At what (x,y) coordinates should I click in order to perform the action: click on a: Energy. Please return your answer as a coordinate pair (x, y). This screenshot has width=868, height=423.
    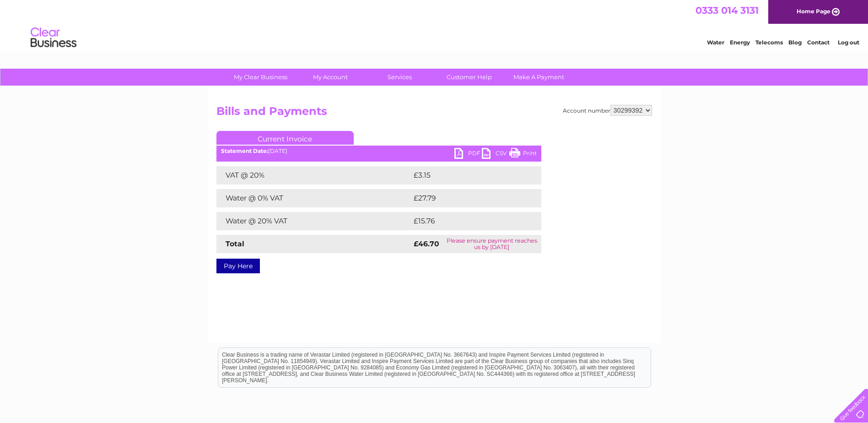
    Looking at the image, I should click on (740, 42).